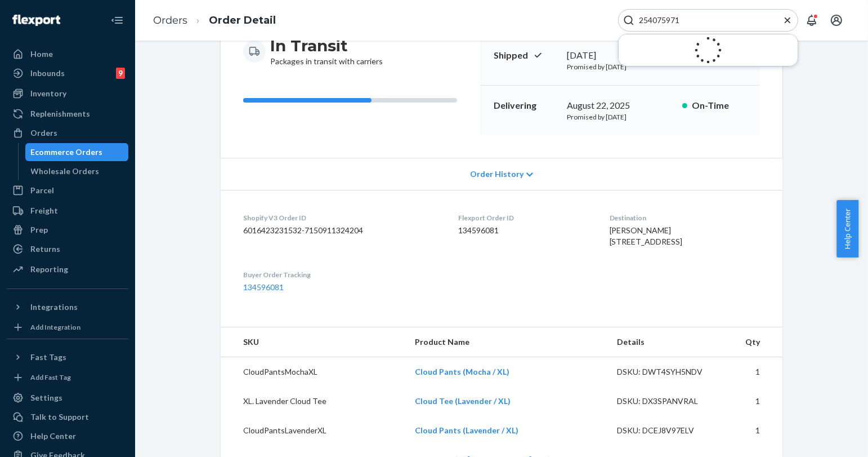 Image resolution: width=868 pixels, height=457 pixels. Describe the element at coordinates (117, 20) in the screenshot. I see `button: Close Navigation` at that location.